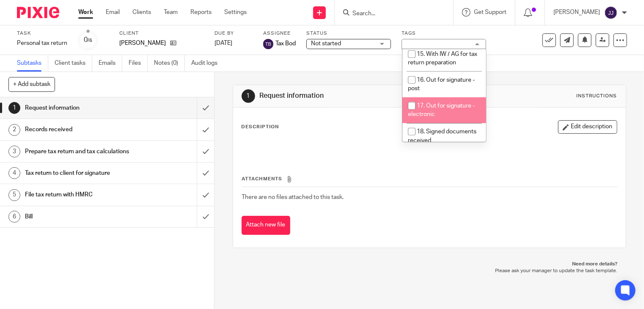 The image size is (644, 309). Describe the element at coordinates (79, 151) in the screenshot. I see `h1: Prepare tax return and tax calculations` at that location.